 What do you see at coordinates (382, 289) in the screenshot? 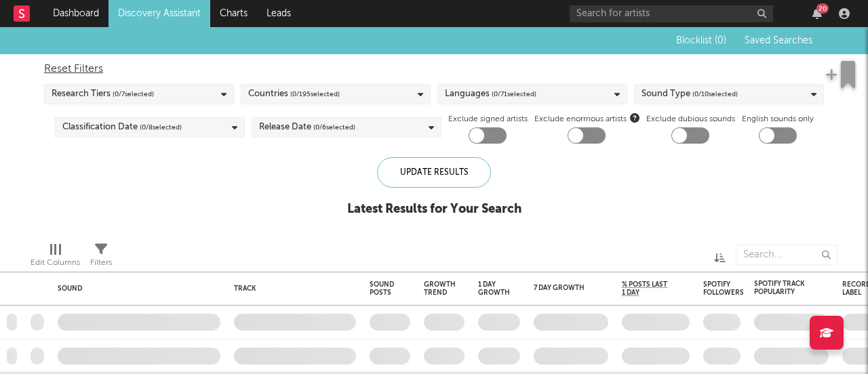
I see `div: Sound Posts` at bounding box center [382, 289].